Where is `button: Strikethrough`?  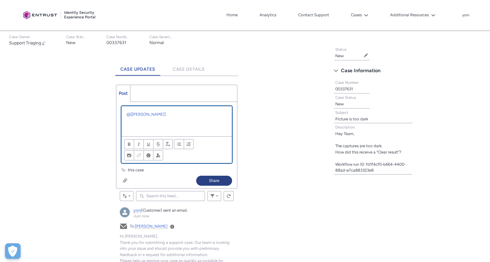
button: Strikethrough is located at coordinates (158, 144).